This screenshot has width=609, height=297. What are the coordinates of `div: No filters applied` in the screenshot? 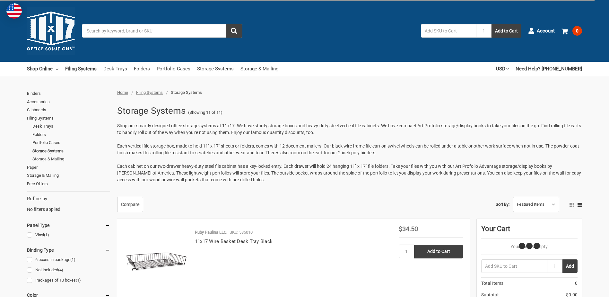 It's located at (68, 203).